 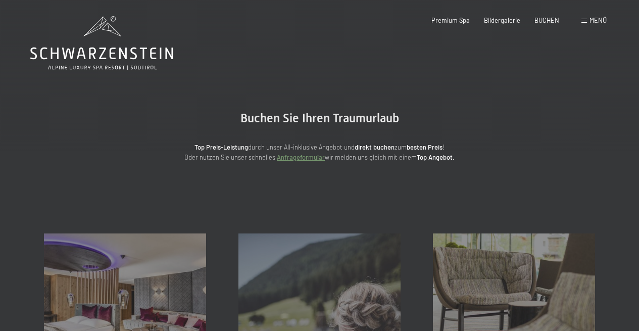 What do you see at coordinates (599, 20) in the screenshot?
I see `span: Menü` at bounding box center [599, 20].